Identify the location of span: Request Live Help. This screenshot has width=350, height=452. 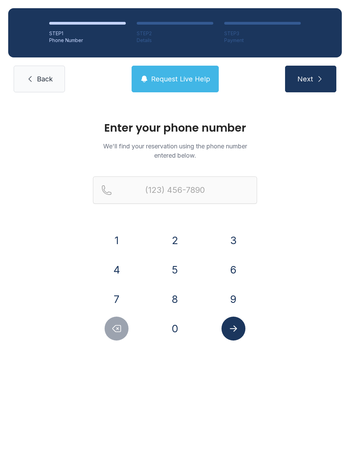
(180, 79).